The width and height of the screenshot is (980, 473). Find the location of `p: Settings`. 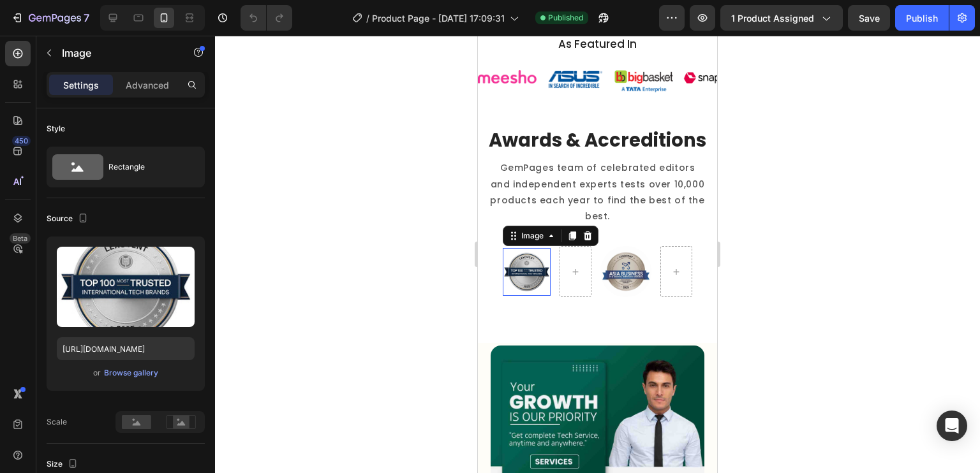

p: Settings is located at coordinates (81, 85).